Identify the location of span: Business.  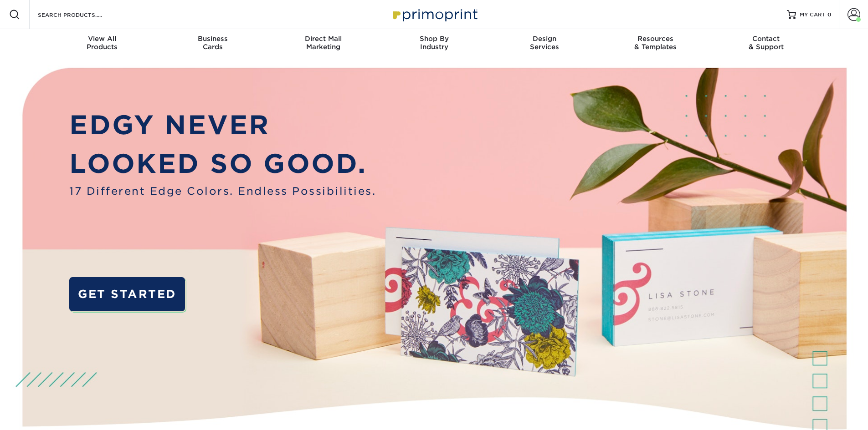
(212, 39).